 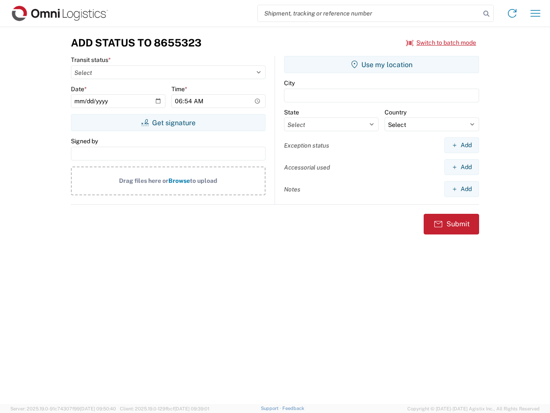 What do you see at coordinates (91, 60) in the screenshot?
I see `label: Transit status` at bounding box center [91, 60].